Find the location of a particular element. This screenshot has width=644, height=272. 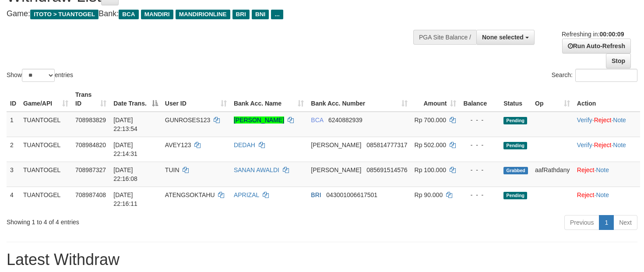

label: Search: is located at coordinates (594, 75).